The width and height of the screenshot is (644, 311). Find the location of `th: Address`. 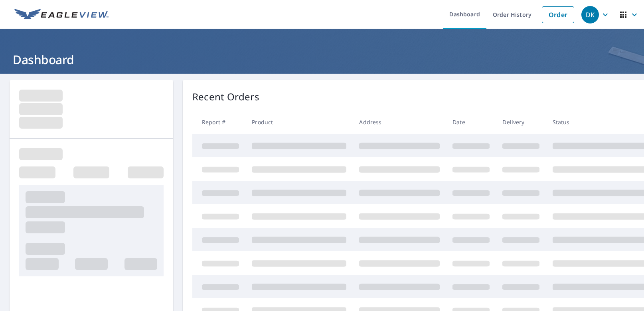

th: Address is located at coordinates (399, 122).